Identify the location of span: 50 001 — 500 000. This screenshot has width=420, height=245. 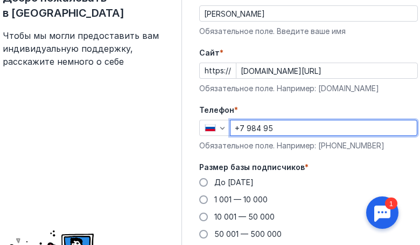
(248, 233).